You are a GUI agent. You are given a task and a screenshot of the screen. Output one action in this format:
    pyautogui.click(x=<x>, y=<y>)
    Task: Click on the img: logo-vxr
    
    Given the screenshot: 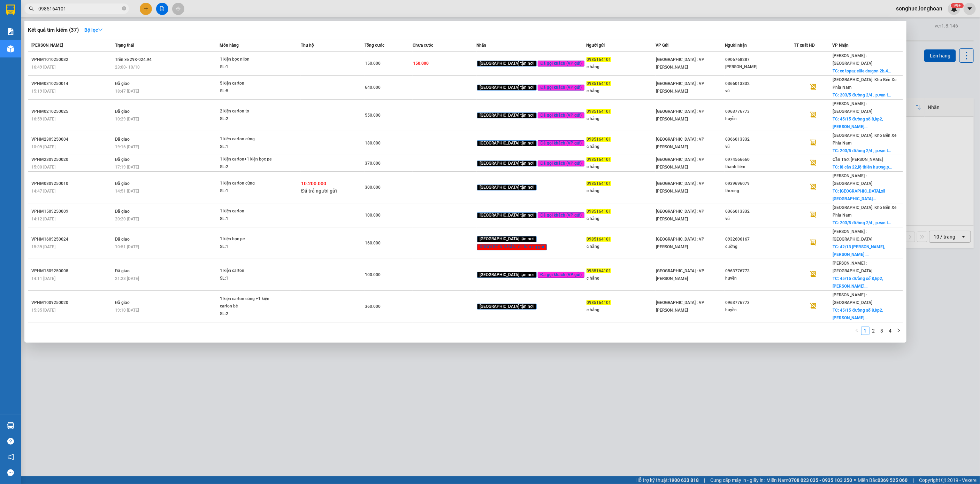 What is the action you would take?
    pyautogui.click(x=11, y=10)
    